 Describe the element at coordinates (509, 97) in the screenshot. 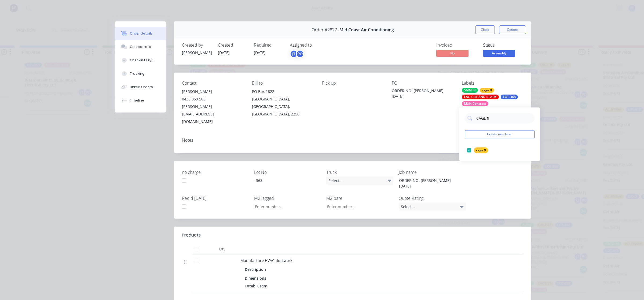

I see `div: LOT-368` at that location.